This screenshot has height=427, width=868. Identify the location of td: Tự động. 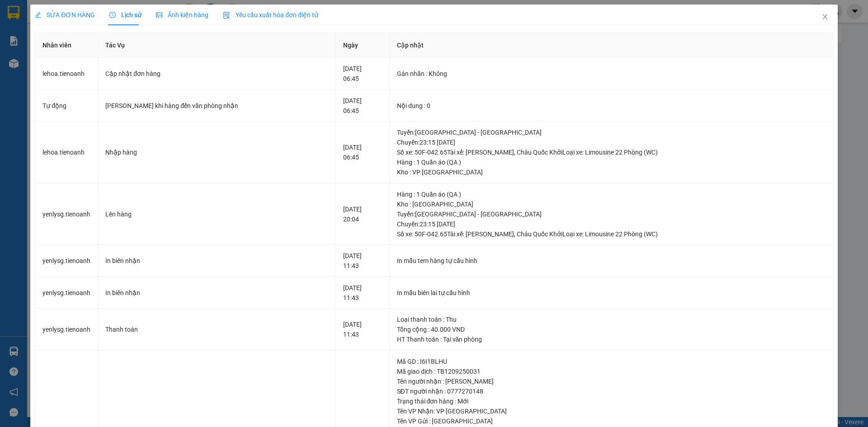
(66, 106).